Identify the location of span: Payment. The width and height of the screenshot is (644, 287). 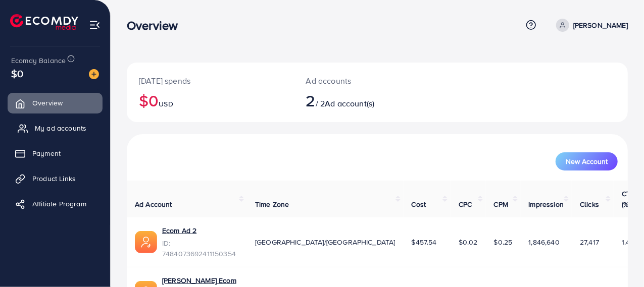
(47, 154).